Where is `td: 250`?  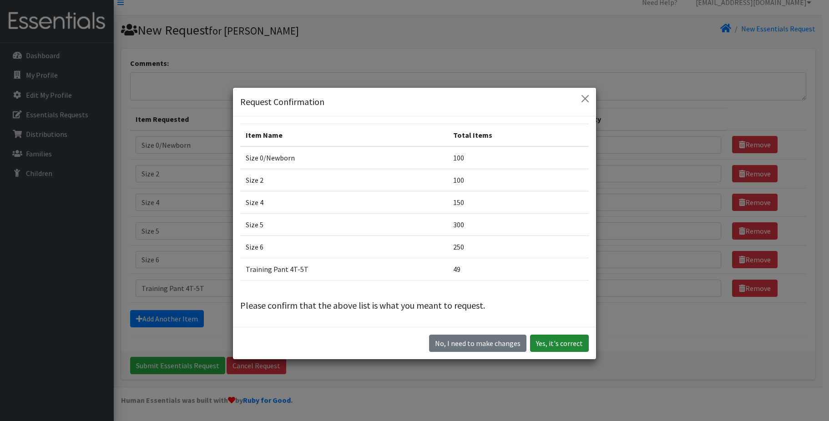
td: 250 is located at coordinates (518, 246).